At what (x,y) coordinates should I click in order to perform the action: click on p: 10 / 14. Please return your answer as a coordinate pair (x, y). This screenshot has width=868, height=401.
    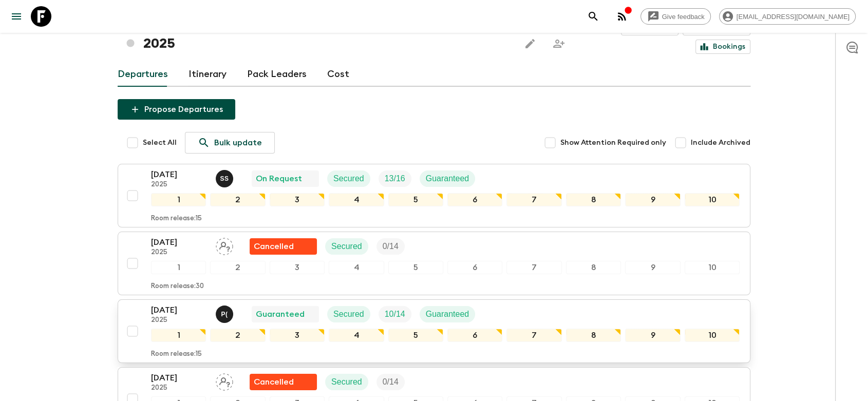
    Looking at the image, I should click on (395, 314).